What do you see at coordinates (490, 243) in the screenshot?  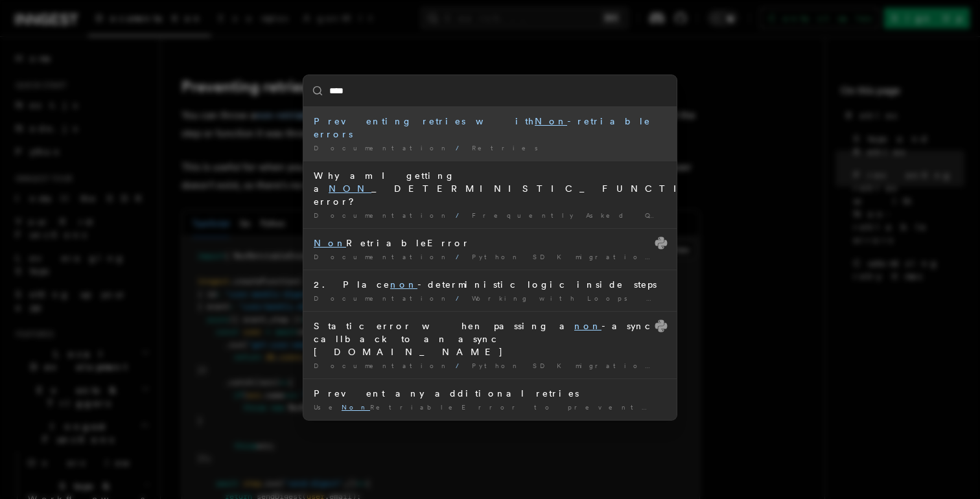 I see `div: RetriableError` at bounding box center [490, 243].